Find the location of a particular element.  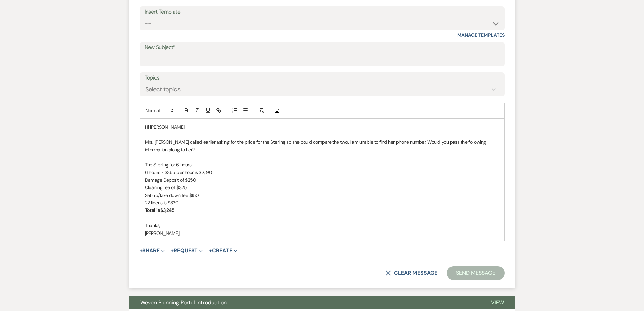

button: Share is located at coordinates (152, 250).